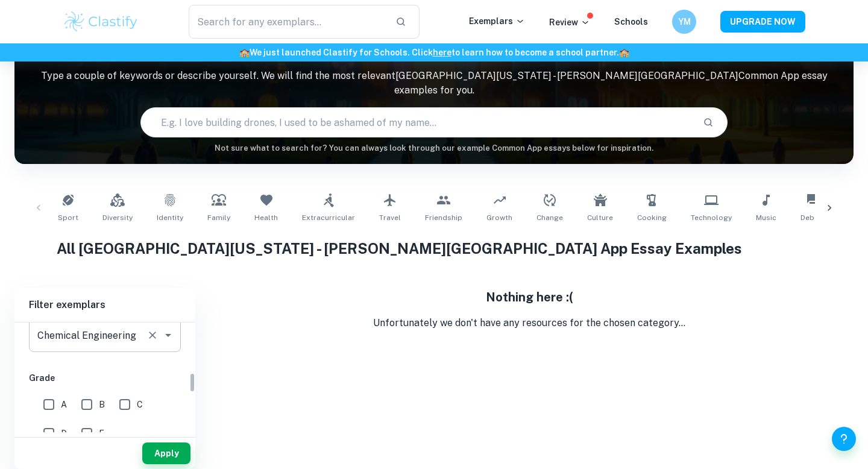 This screenshot has width=868, height=469. I want to click on button: Help and Feedback, so click(844, 439).